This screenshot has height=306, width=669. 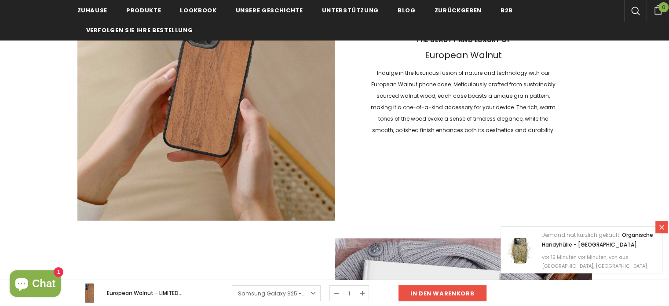 I want to click on span: Lookbook, so click(x=198, y=10).